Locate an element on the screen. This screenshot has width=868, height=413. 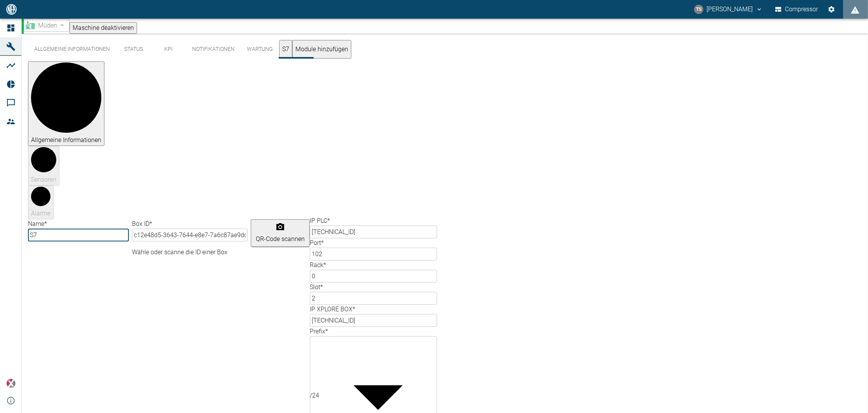
text: 3 is located at coordinates (41, 196).